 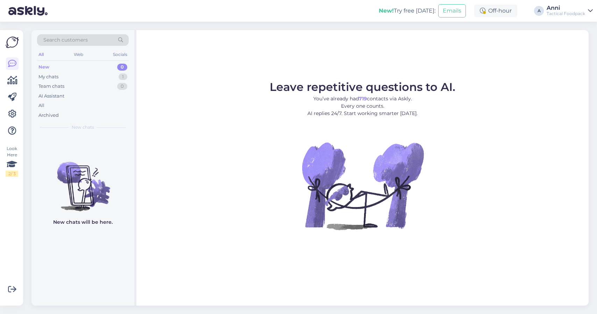 I want to click on div: 2 / 3, so click(x=12, y=174).